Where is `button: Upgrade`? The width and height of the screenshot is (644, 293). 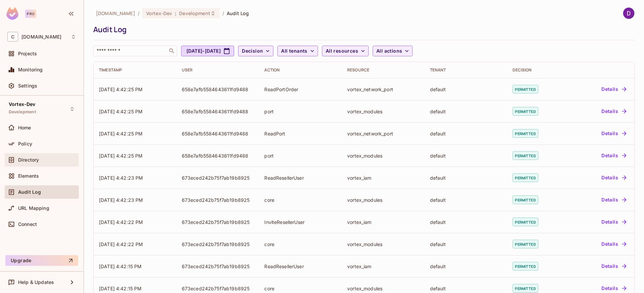 button: Upgrade is located at coordinates (41, 261).